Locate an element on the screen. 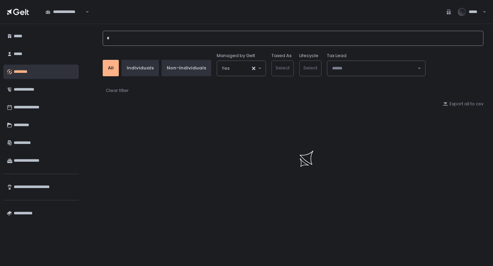  span: Yes is located at coordinates (226, 68).